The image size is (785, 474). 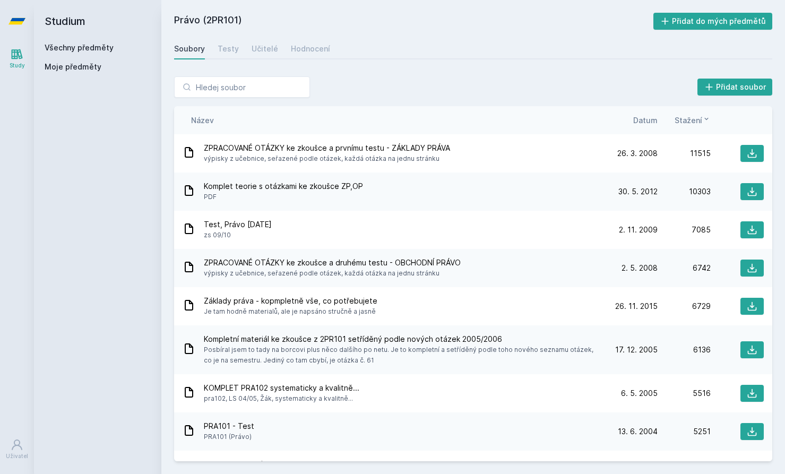 What do you see at coordinates (283, 186) in the screenshot?
I see `span: Komplet teorie s otázkami ke zkoušce ZP,OP` at bounding box center [283, 186].